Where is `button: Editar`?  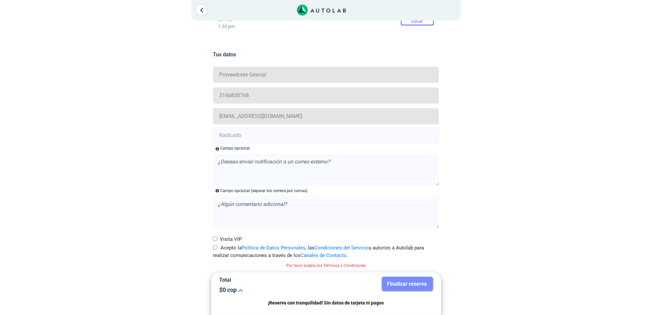
button: Editar is located at coordinates (417, 21).